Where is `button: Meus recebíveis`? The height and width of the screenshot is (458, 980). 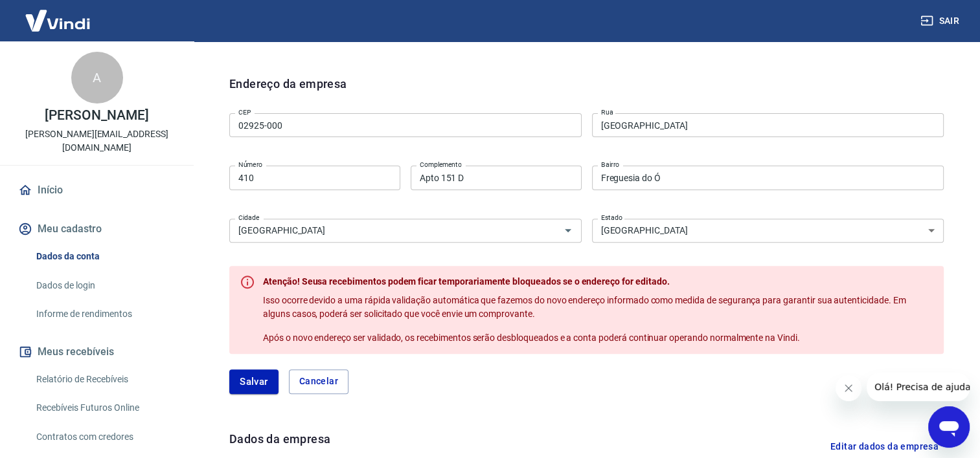 button: Meus recebíveis is located at coordinates (97, 352).